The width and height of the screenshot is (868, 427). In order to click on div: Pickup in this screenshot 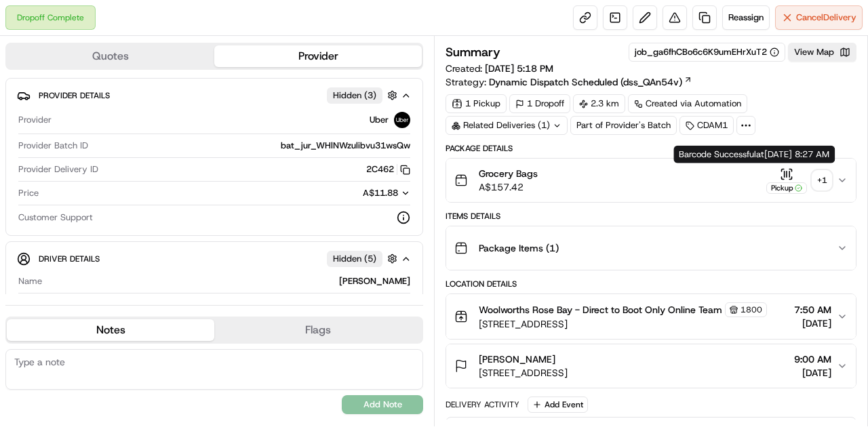, I will do `click(786, 188)`.